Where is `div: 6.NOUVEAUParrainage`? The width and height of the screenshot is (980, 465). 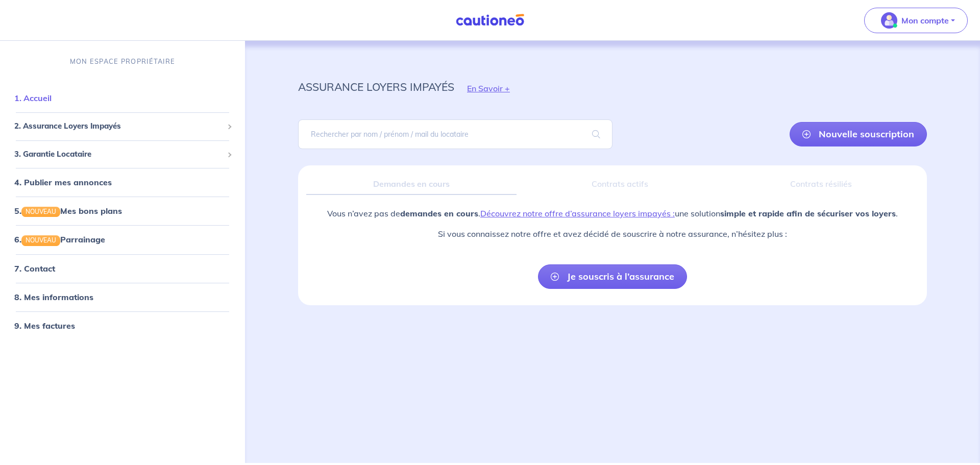
div: 6.NOUVEAUParrainage is located at coordinates (122, 240).